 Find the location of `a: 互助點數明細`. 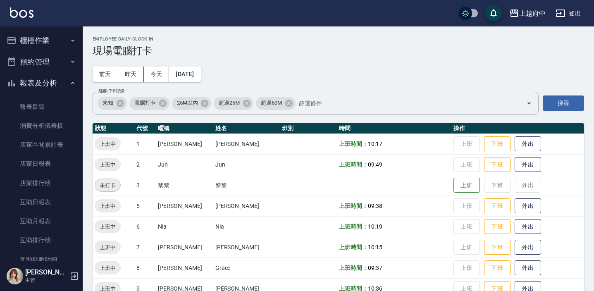

a: 互助點數明細 is located at coordinates (41, 260).